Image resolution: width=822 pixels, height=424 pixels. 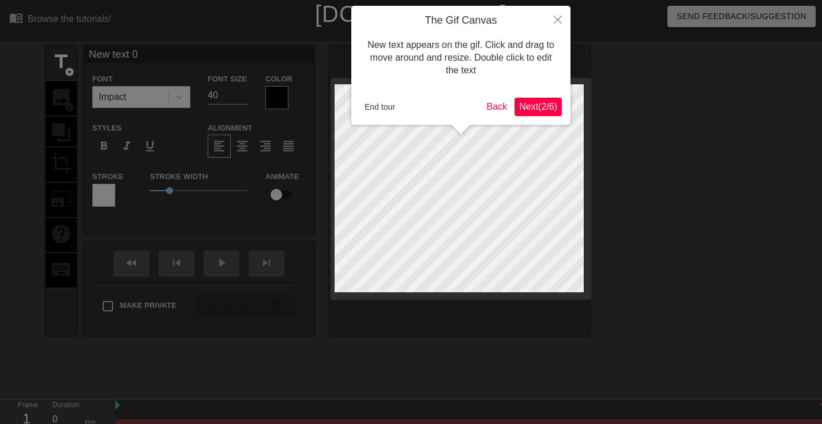 I want to click on label: Stroke, so click(x=108, y=177).